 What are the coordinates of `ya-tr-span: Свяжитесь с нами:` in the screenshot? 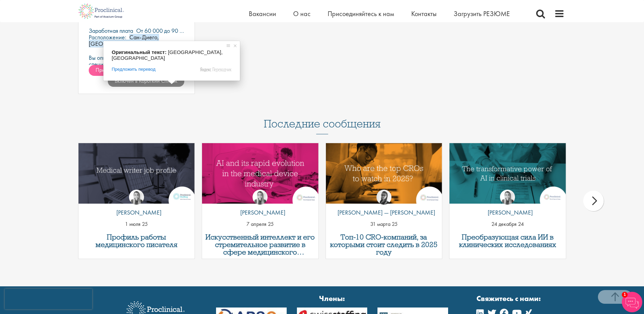 It's located at (508, 298).